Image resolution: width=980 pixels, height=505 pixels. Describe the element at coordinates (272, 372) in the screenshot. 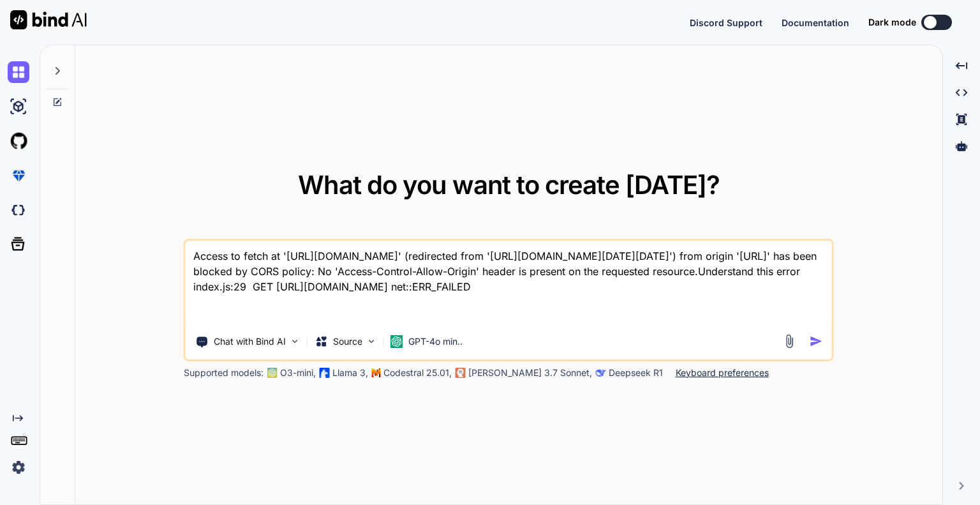

I see `img: GPT-4` at that location.